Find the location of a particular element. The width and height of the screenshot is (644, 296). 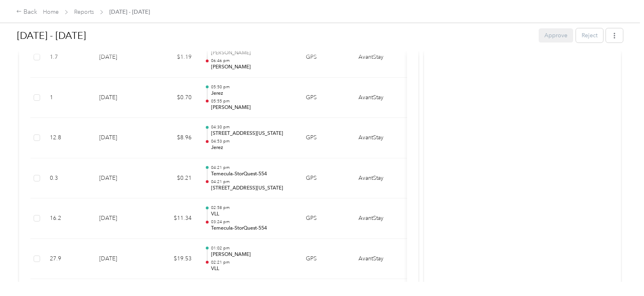

p: 06:46 pm is located at coordinates (252, 61).